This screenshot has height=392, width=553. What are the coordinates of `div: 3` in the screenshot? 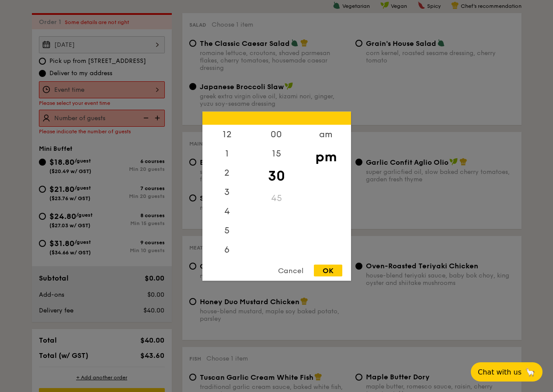 It's located at (227, 192).